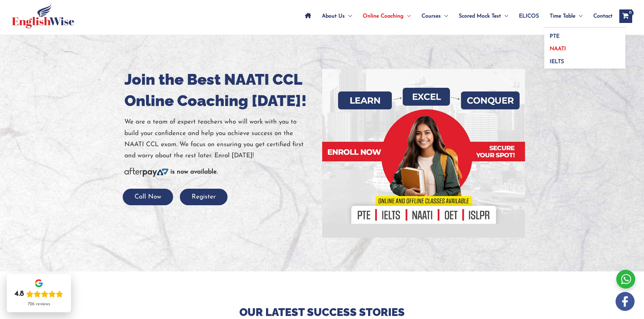  I want to click on img: Afterpay-Logo, so click(146, 172).